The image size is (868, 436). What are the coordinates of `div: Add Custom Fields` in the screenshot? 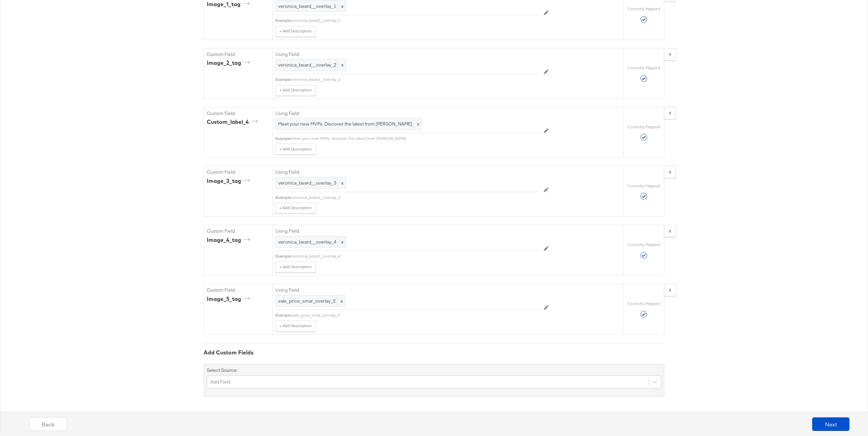 It's located at (434, 352).